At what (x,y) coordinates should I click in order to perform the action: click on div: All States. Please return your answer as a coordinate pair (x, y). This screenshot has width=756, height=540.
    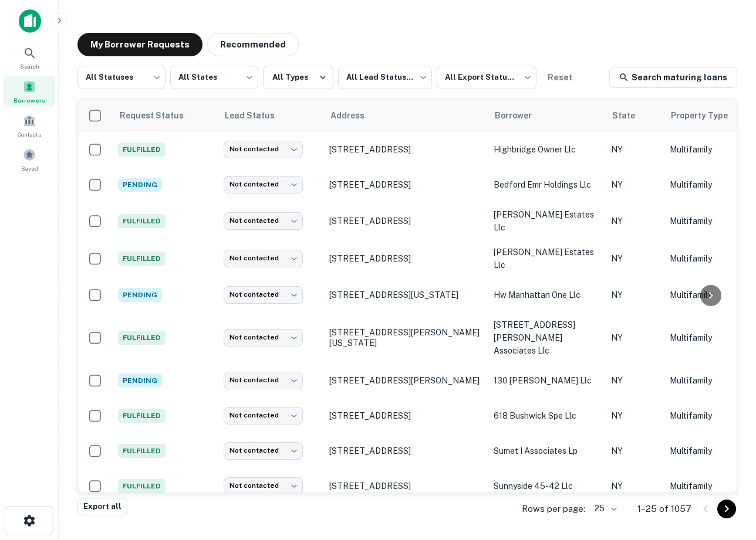
    Looking at the image, I should click on (214, 78).